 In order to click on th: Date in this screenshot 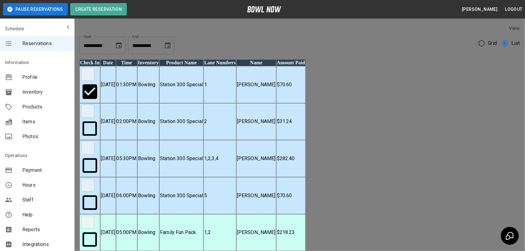, I will do `click(108, 63)`.